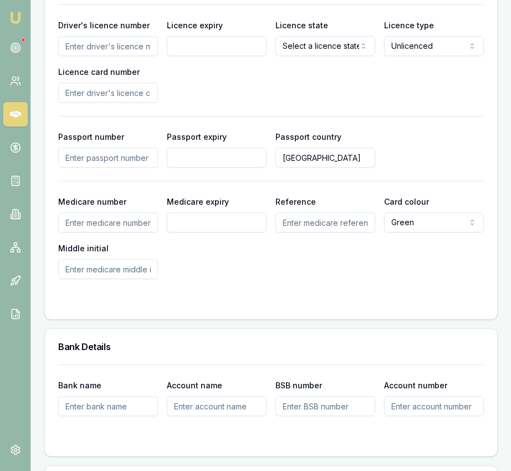 Image resolution: width=511 pixels, height=471 pixels. Describe the element at coordinates (108, 269) in the screenshot. I see `input: Enter medicare middle initial` at that location.